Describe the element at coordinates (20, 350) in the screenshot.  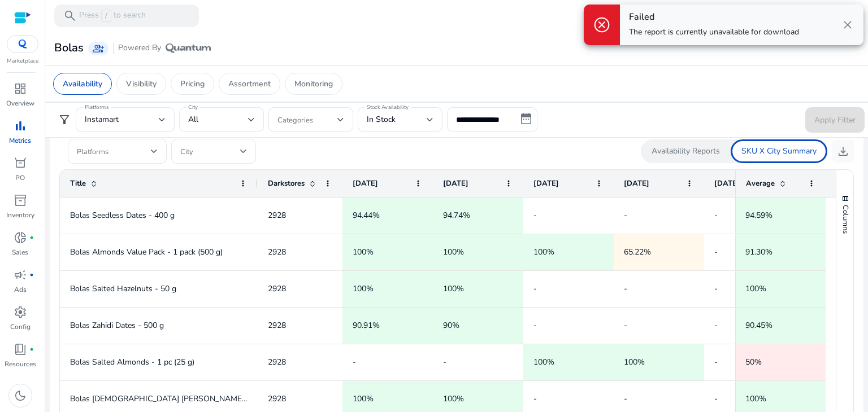
I see `span: book_4` at that location.